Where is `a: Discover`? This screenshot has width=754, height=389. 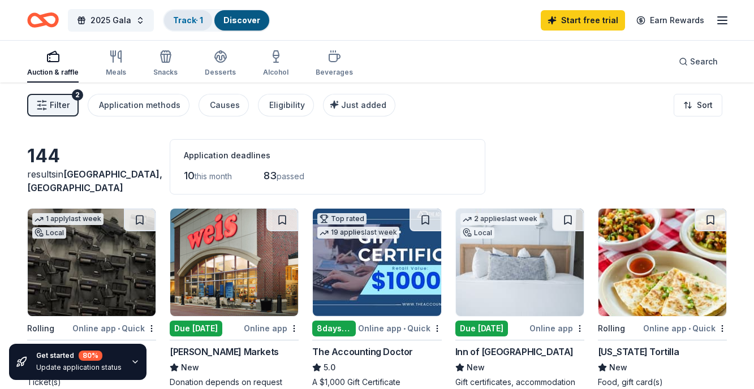 a: Discover is located at coordinates (241, 20).